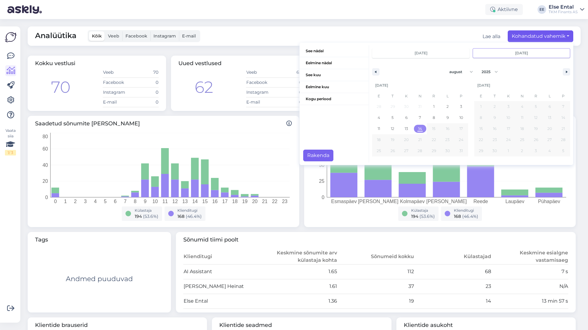 Image resolution: width=588 pixels, height=330 pixels. What do you see at coordinates (75, 201) in the screenshot?
I see `tspan: 2` at bounding box center [75, 201].